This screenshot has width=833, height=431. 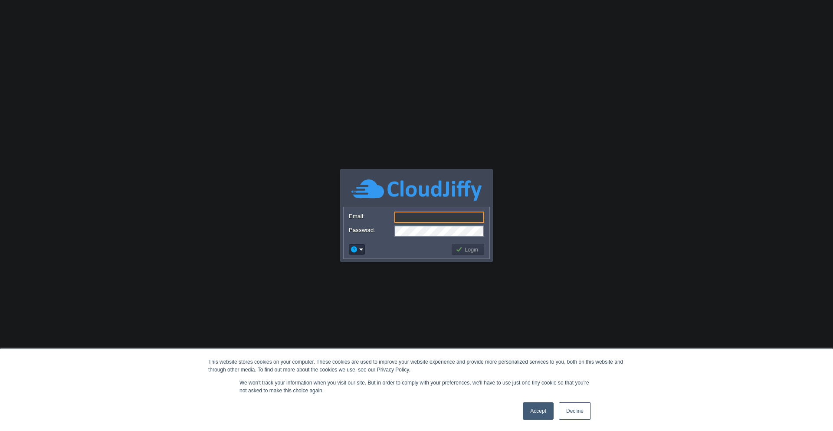 I want to click on div: This website stores cookies on your computer. These cookies are used to improve your website expe..., so click(x=417, y=365).